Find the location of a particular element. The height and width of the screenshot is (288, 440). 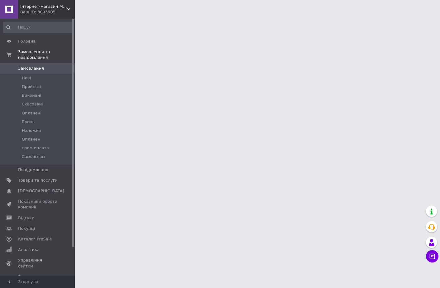

span: Прийняті is located at coordinates (31, 87).